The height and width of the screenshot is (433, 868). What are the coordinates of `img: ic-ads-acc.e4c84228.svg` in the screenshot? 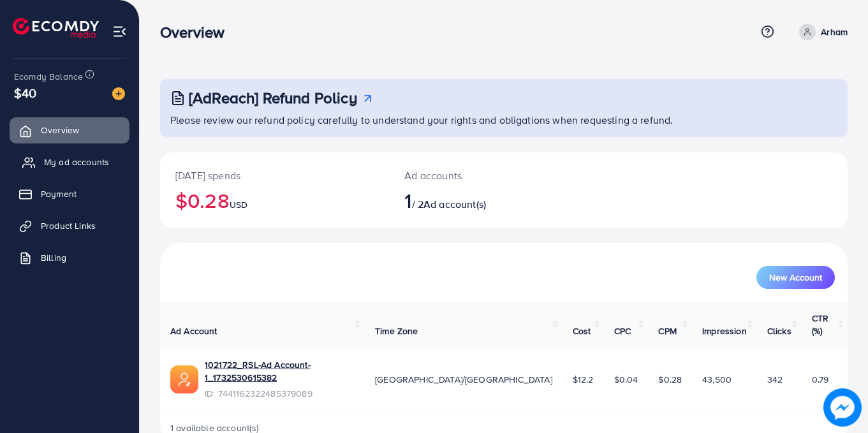 It's located at (185, 379).